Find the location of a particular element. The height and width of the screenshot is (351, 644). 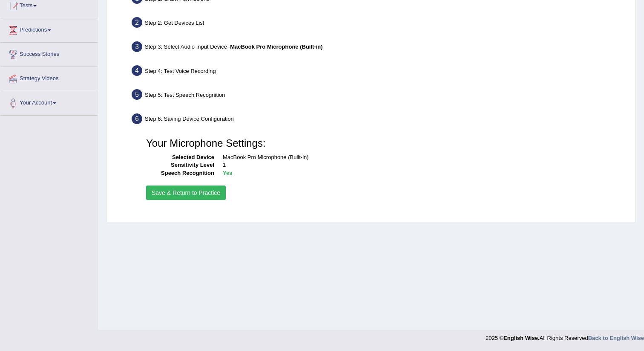

b: Yes is located at coordinates (227, 173).